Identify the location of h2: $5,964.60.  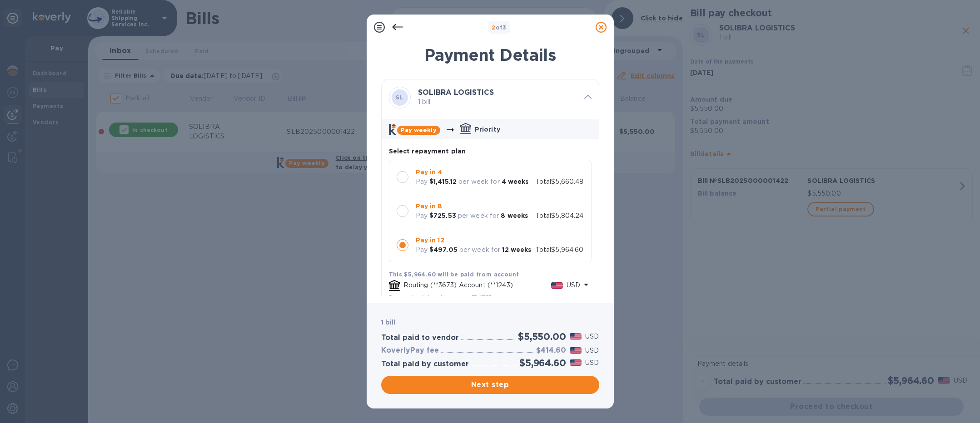
(543, 363).